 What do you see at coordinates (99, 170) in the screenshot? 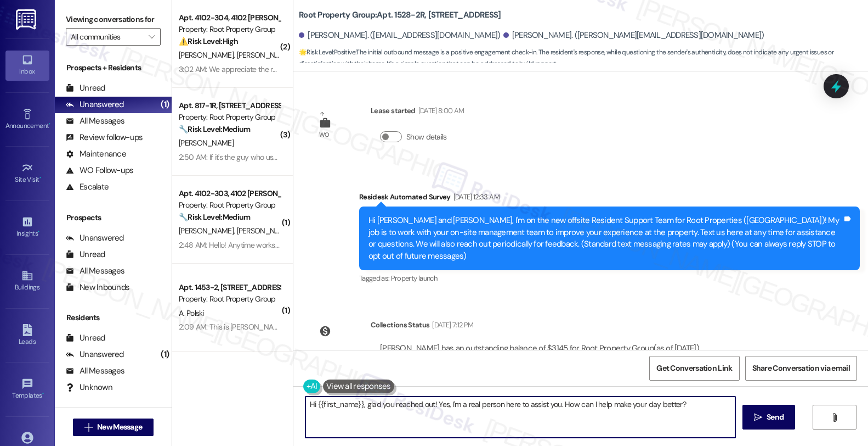
I see `div: WO Follow-ups` at bounding box center [99, 170].